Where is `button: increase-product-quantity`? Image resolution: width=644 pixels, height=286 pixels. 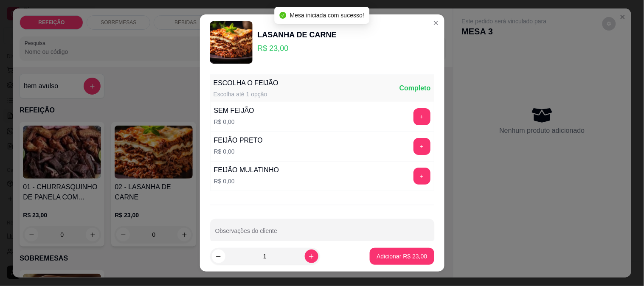 button: increase-product-quantity is located at coordinates (312, 256).